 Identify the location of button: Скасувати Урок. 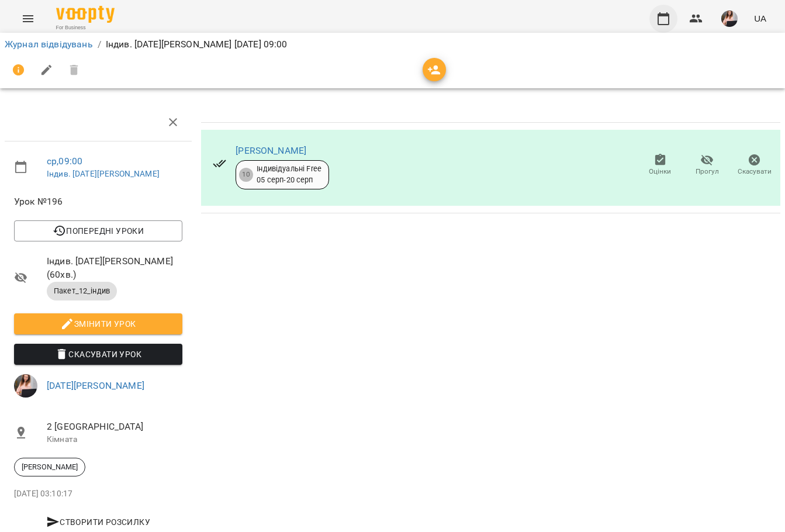
(98, 354).